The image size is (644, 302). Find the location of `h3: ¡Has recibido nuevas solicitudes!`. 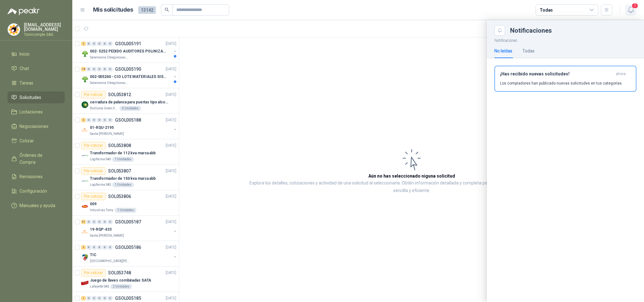

h3: ¡Has recibido nuevas solicitudes! is located at coordinates (557, 74).